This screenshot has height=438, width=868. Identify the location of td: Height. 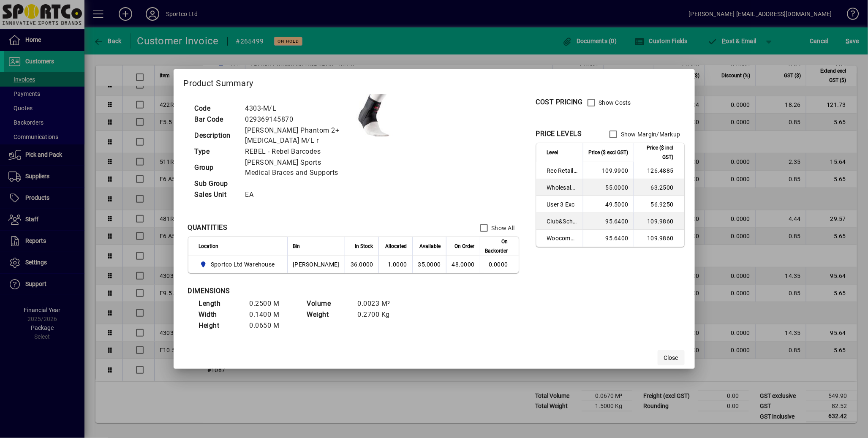
(220, 326).